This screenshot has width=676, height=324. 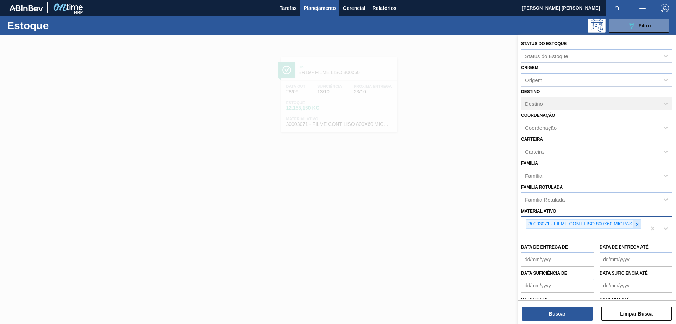 What do you see at coordinates (544, 44) in the screenshot?
I see `label: Status do Estoque` at bounding box center [544, 44].